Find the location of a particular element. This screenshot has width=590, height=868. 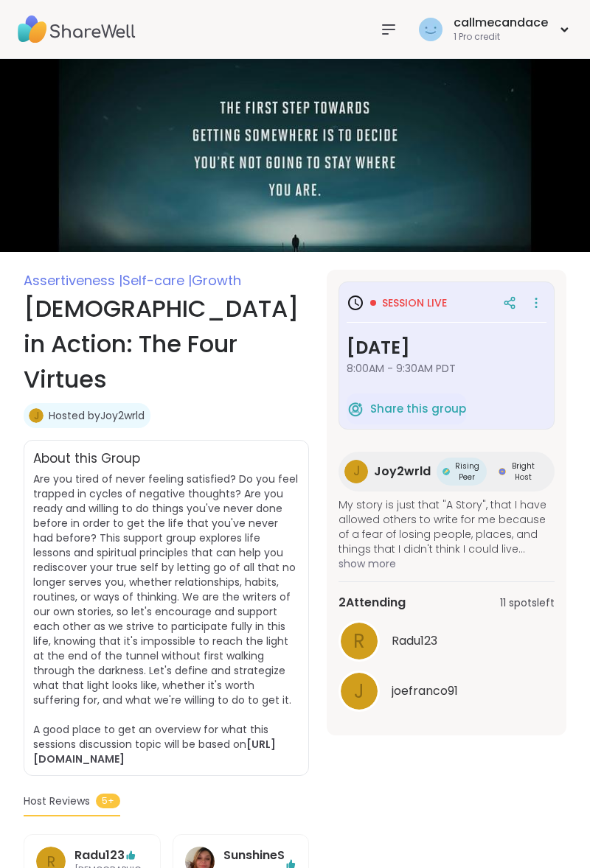

span: Joy2wrld is located at coordinates (402, 472).